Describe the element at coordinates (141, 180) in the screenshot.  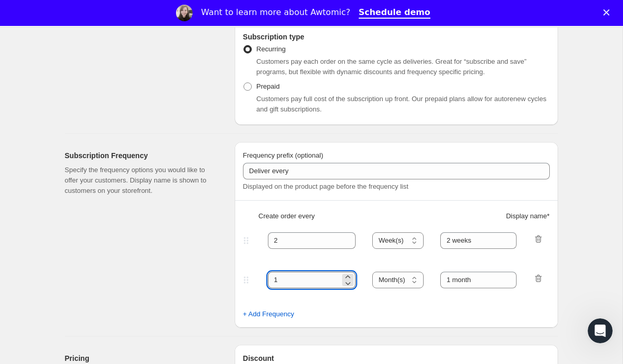
I see `p: Specify the frequency options you would like to offer your customers. Display name is shown to cu...` at that location.